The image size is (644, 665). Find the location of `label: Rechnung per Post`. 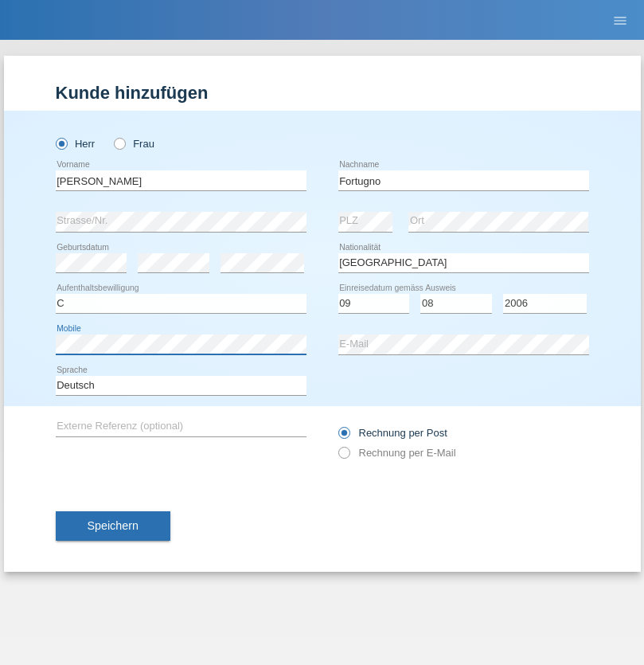

label: Rechnung per Post is located at coordinates (393, 432).